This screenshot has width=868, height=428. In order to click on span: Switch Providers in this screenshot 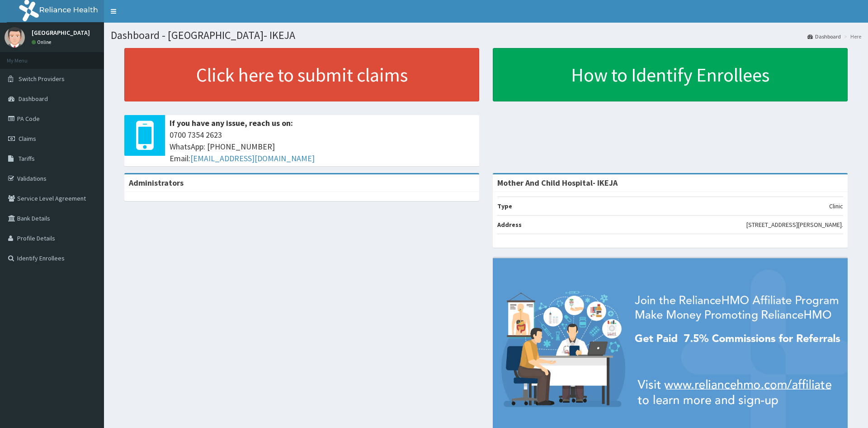, I will do `click(41, 78)`.